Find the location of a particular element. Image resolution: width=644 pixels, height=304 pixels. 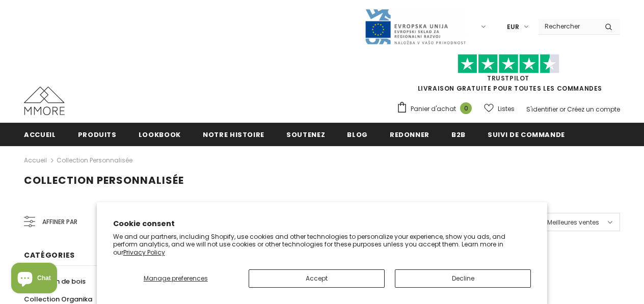

a: Javni Razpis is located at coordinates (415, 26).